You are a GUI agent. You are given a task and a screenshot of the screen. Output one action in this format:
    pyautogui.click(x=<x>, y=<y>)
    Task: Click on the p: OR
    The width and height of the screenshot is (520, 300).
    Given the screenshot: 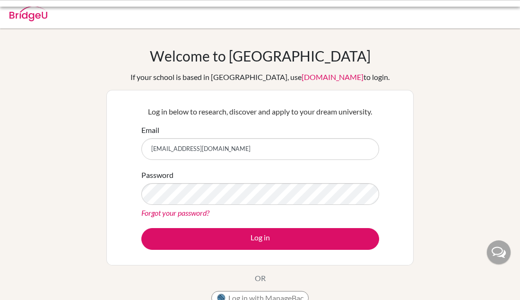 What is the action you would take?
    pyautogui.click(x=260, y=278)
    